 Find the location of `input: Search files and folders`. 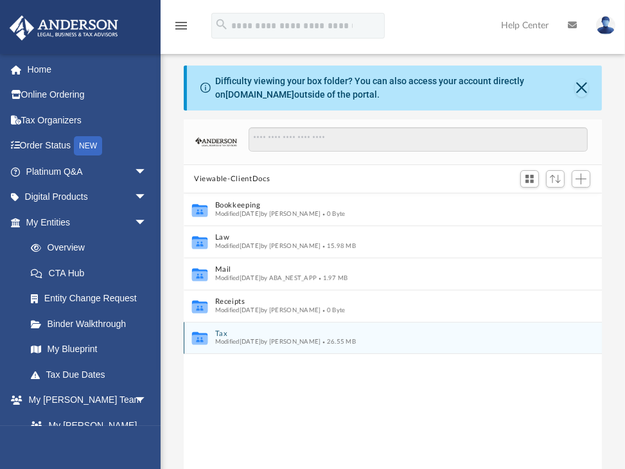

input: Search files and folders is located at coordinates (418, 139).